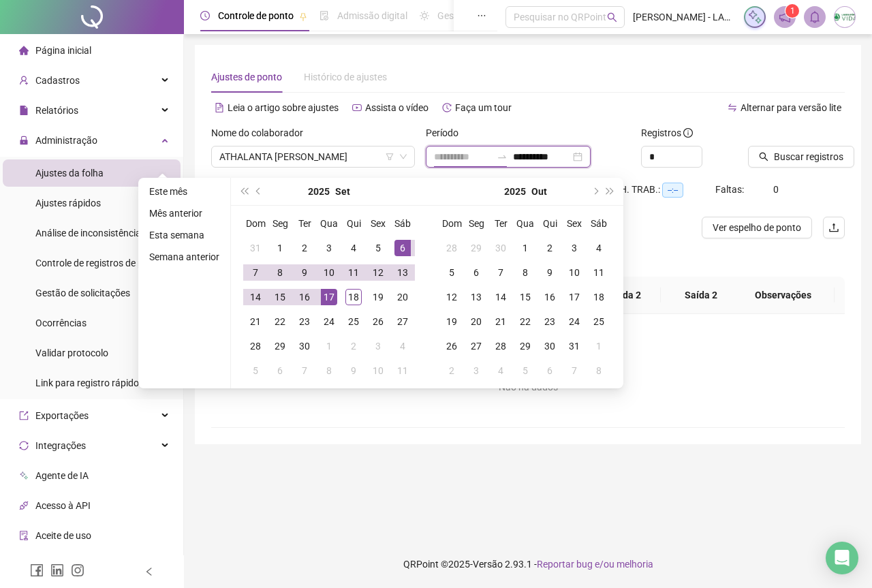 This screenshot has width=872, height=588. What do you see at coordinates (330, 370) in the screenshot?
I see `td: 2025-10-08` at bounding box center [330, 370].